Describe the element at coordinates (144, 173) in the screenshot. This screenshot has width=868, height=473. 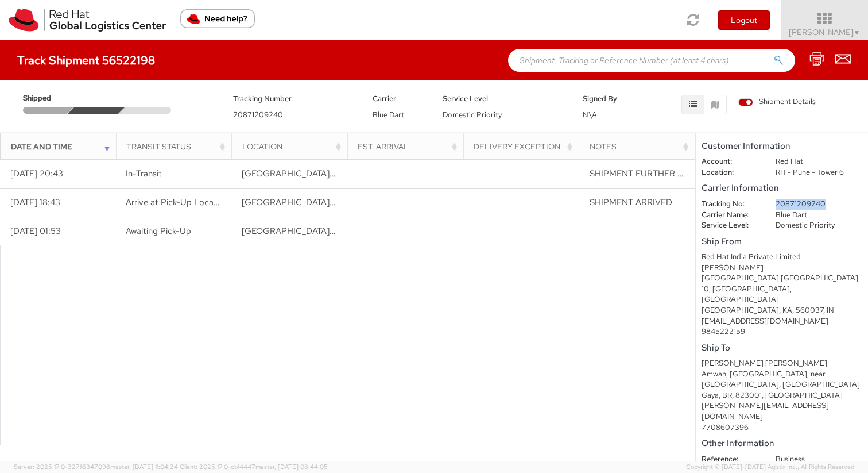
I see `span: In-Transit` at that location.